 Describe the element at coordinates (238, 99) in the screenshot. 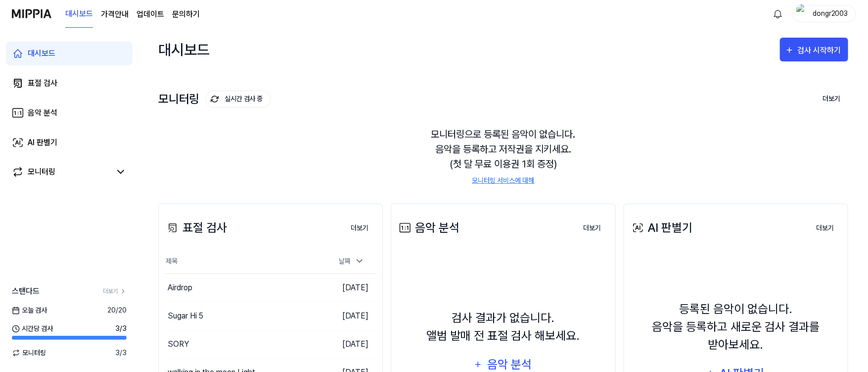

I see `button: 실시간 검사 중` at that location.